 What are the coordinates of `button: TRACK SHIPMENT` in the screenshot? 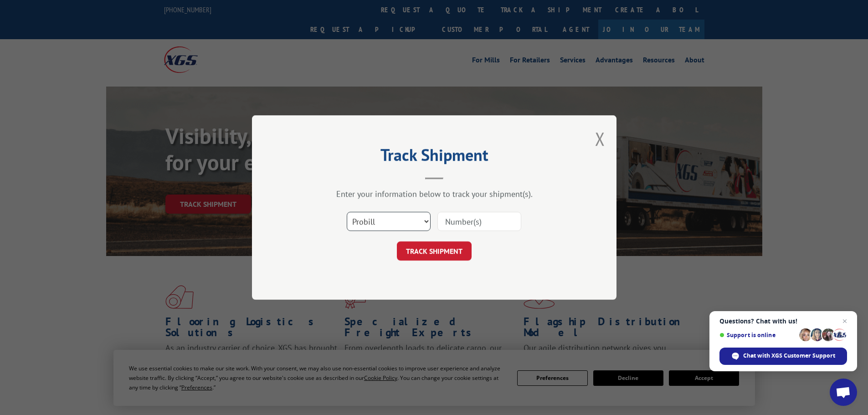 It's located at (434, 251).